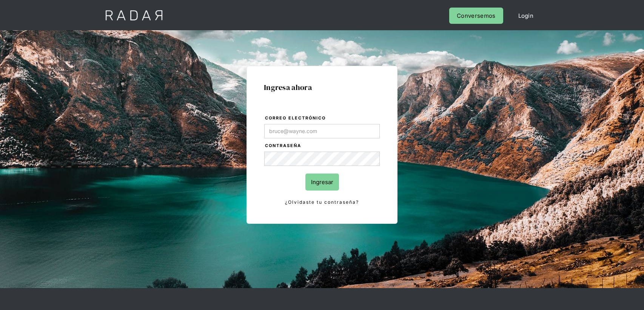 The width and height of the screenshot is (644, 310). What do you see at coordinates (322, 131) in the screenshot?
I see `input: bruce@wayne.com` at bounding box center [322, 131].